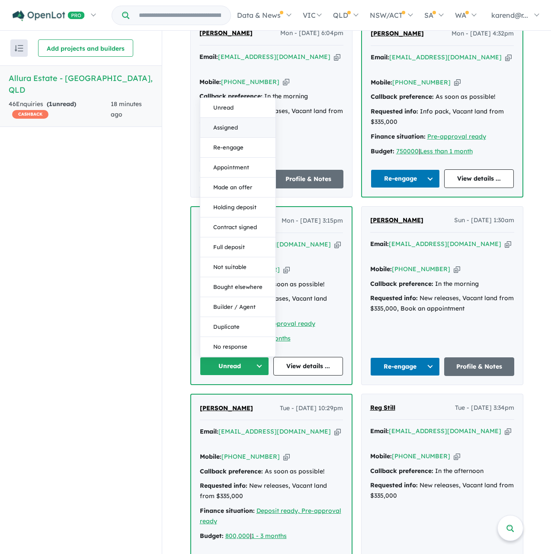 The image size is (551, 554). Describe the element at coordinates (442, 303) in the screenshot. I see `div: New releases, Vacant land from $335,000, Book an appointment` at that location.